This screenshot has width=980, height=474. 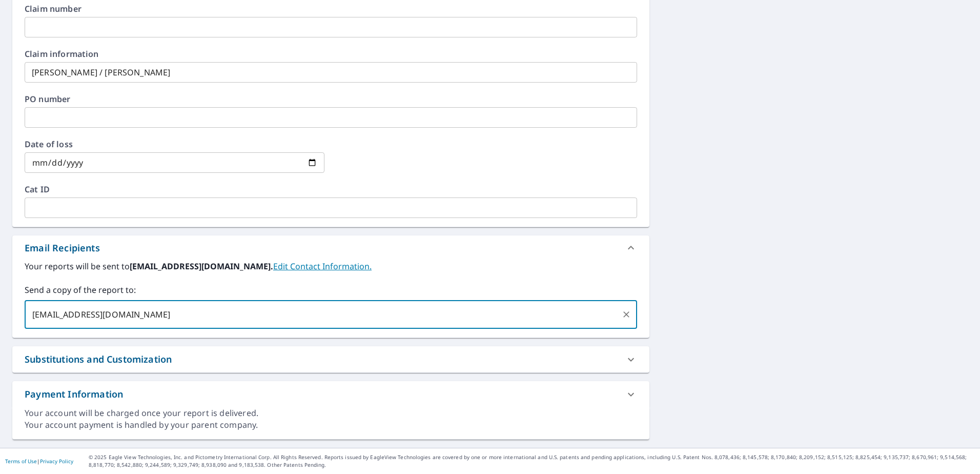 What do you see at coordinates (627, 314) in the screenshot?
I see `button: Clear` at bounding box center [627, 314].